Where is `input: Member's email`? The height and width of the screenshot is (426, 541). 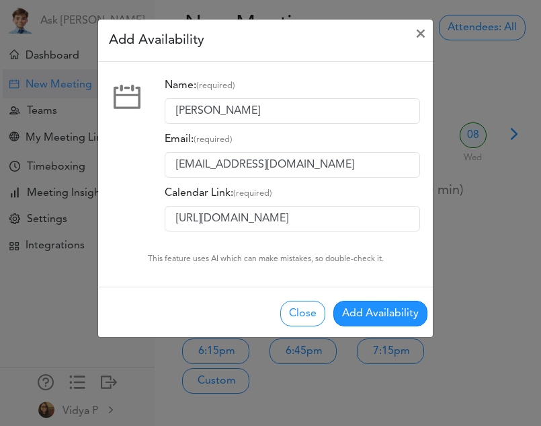 input: Member's email is located at coordinates (293, 165).